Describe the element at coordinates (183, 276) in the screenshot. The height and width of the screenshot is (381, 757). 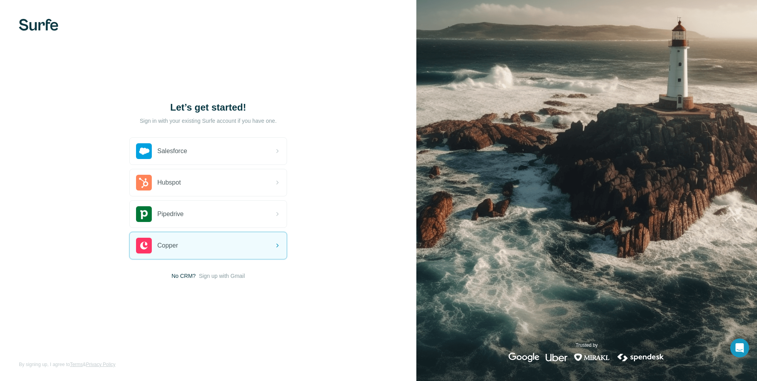
I see `span: No CRM?` at that location.